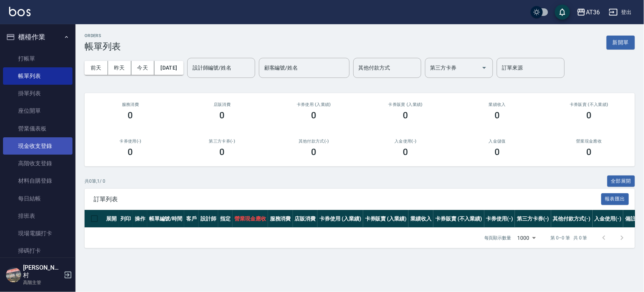 The height and width of the screenshot is (292, 644). Describe the element at coordinates (497, 141) in the screenshot. I see `h2: 入金儲值` at that location.